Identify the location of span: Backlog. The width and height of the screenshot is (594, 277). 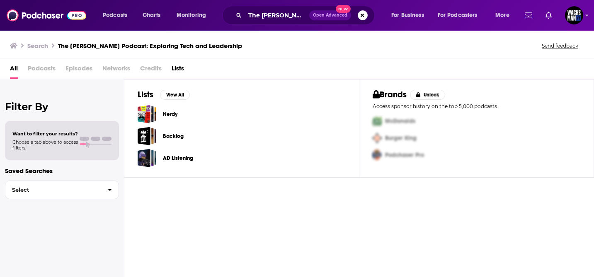
(147, 136).